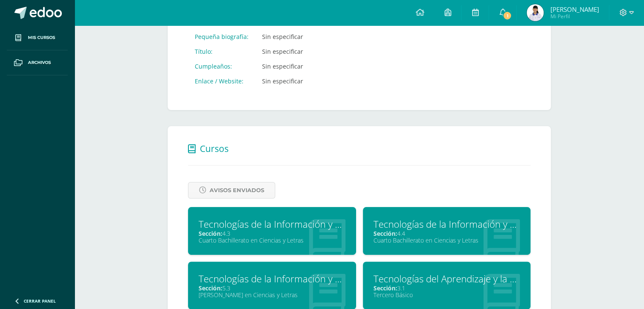  I want to click on div: 5.3, so click(272, 288).